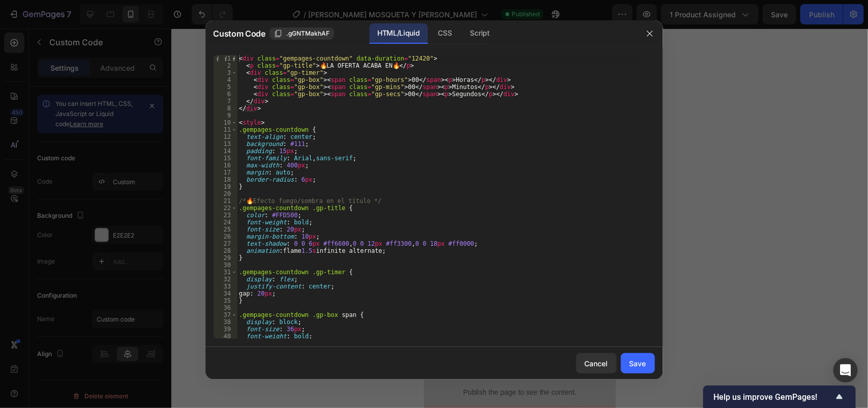 The image size is (868, 408). What do you see at coordinates (225, 287) in the screenshot?
I see `div: 33` at bounding box center [225, 287].